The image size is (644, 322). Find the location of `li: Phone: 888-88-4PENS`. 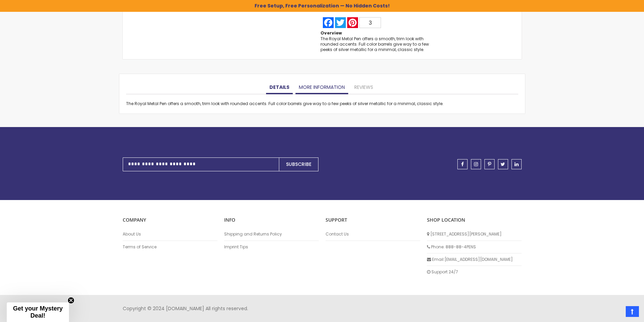

li: Phone: 888-88-4PENS is located at coordinates (474, 247).